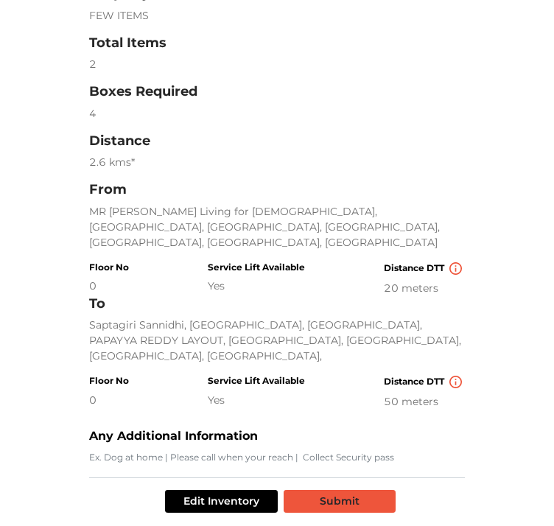 The height and width of the screenshot is (526, 554). I want to click on div: 50 meters, so click(424, 402).